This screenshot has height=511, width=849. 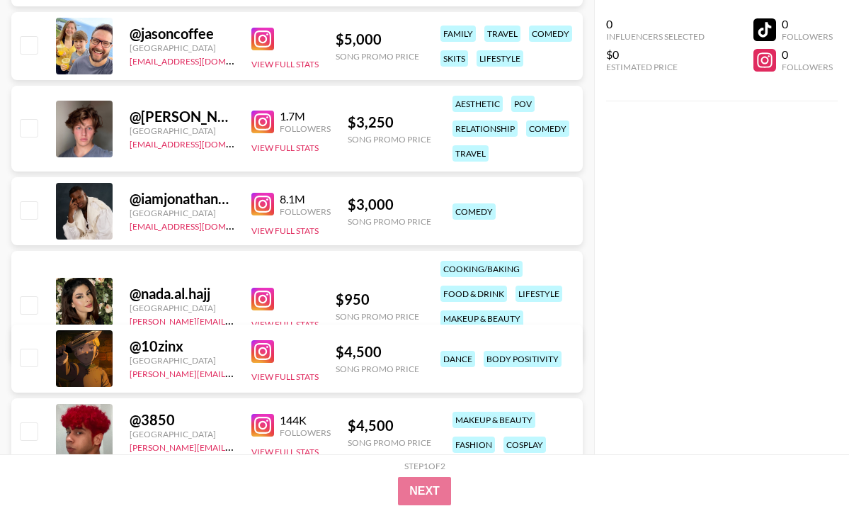 I want to click on div: 1.7M, so click(x=305, y=116).